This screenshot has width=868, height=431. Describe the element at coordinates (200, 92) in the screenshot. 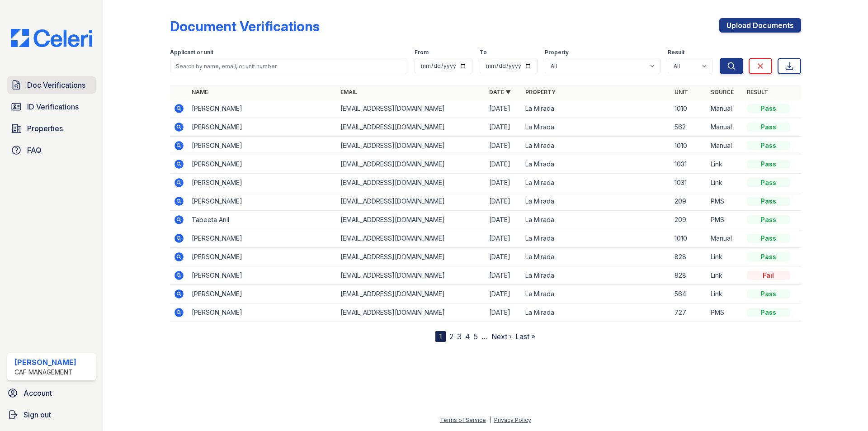

I see `a: Name` at that location.